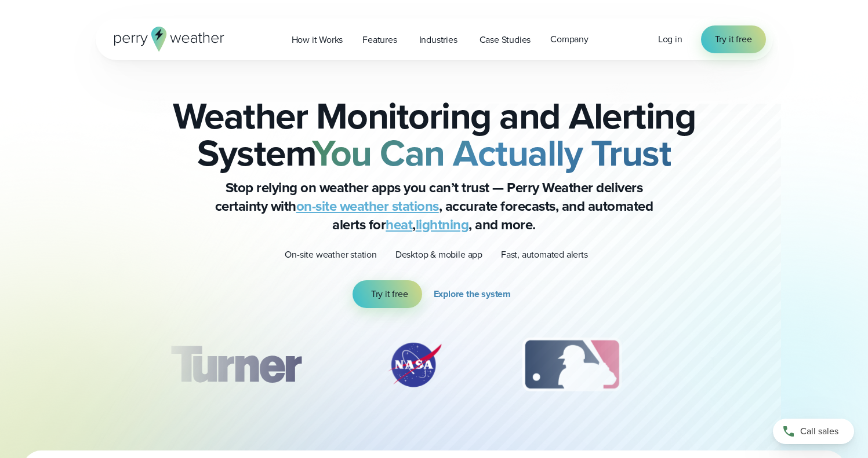 This screenshot has height=458, width=868. I want to click on a: Call sales, so click(814, 431).